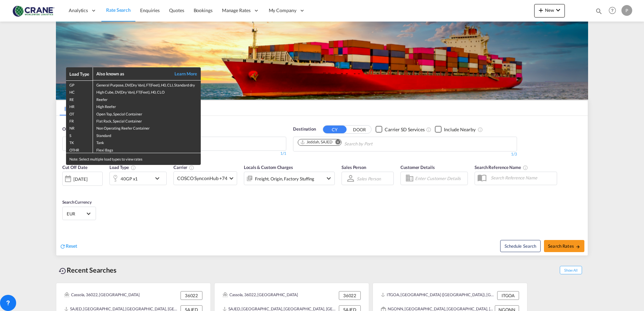  What do you see at coordinates (147, 84) in the screenshot?
I see `td: General Purpose, DV(Dry Van), FT(Feet), H0, CLI, Standard dry` at bounding box center [147, 84].